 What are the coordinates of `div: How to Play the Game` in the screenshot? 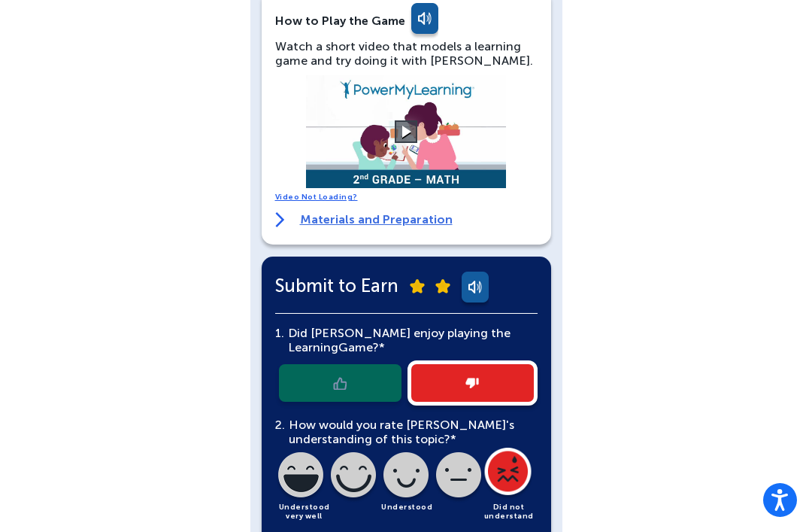 It's located at (340, 20).